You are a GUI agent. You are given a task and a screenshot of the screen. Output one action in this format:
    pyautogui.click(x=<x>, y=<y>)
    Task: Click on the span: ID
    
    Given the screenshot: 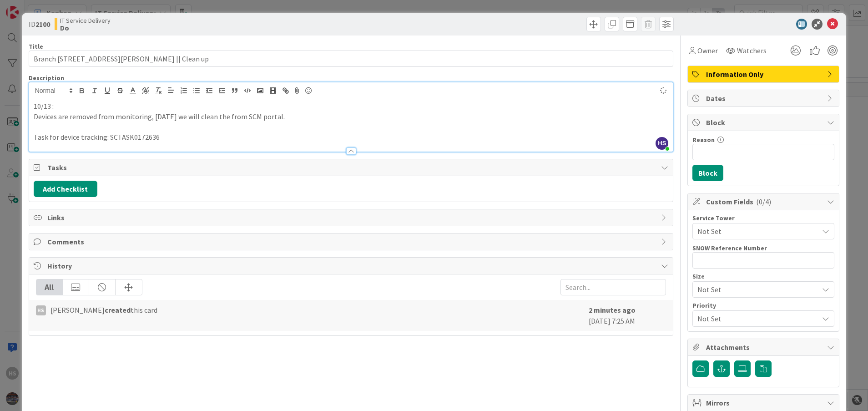 What is the action you would take?
    pyautogui.click(x=39, y=24)
    